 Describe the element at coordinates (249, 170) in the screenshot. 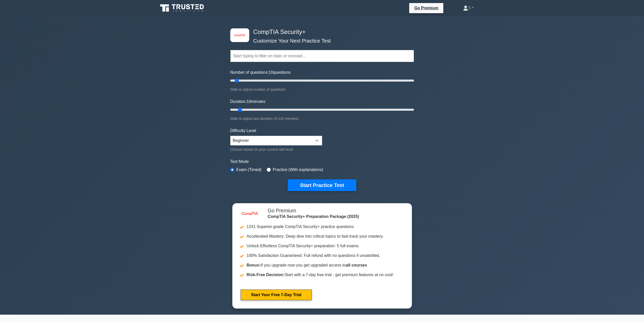

I see `label: Exam (Timed)` at that location.